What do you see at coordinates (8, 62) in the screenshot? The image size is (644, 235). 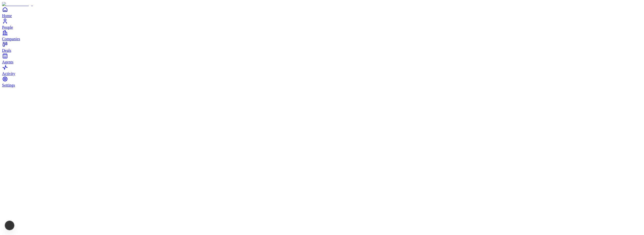 I see `span: Agents` at bounding box center [8, 62].